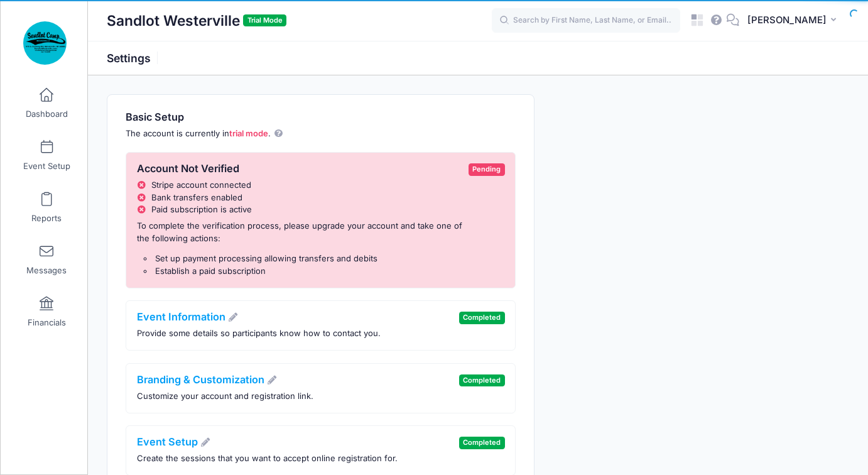 Image resolution: width=868 pixels, height=475 pixels. I want to click on span: Paid subscription is active, so click(201, 209).